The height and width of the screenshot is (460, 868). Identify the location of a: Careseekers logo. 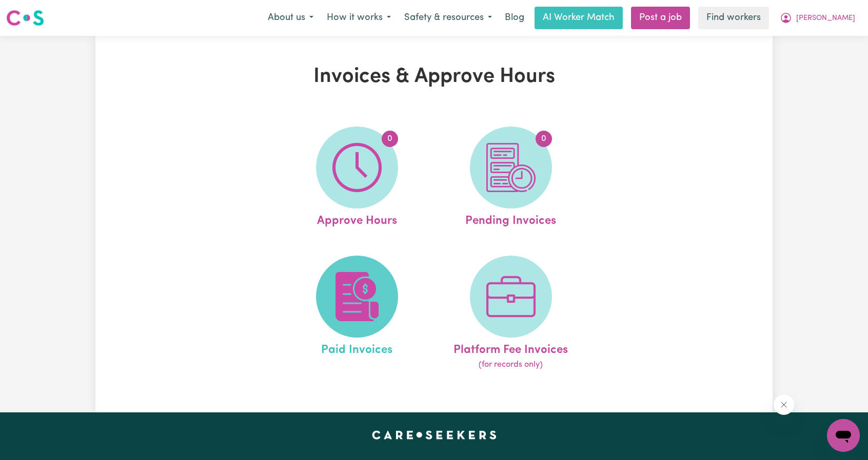
(25, 18).